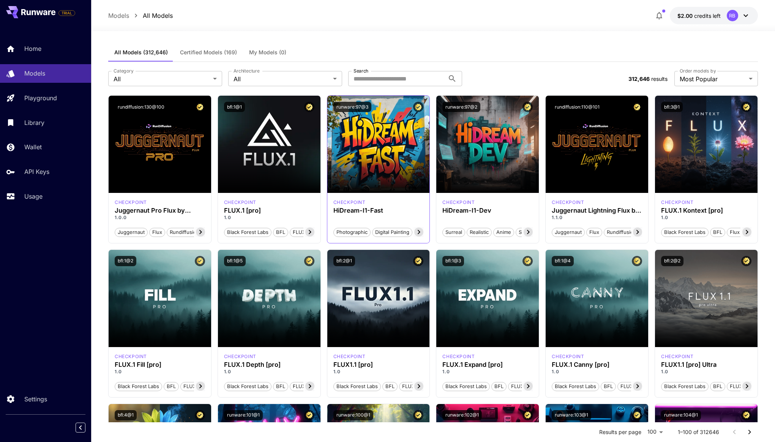 This screenshot has height=442, width=775. What do you see at coordinates (141, 52) in the screenshot?
I see `span: All Models (312,646)` at bounding box center [141, 52].